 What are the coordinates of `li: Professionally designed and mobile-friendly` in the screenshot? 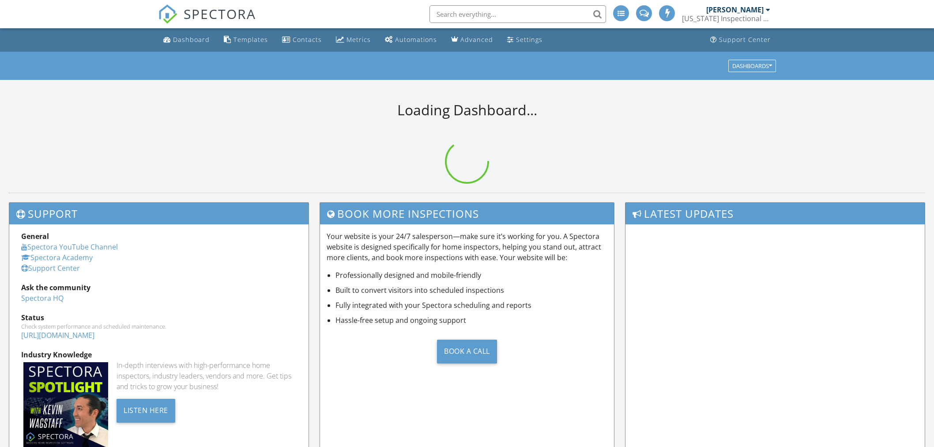 It's located at (471, 275).